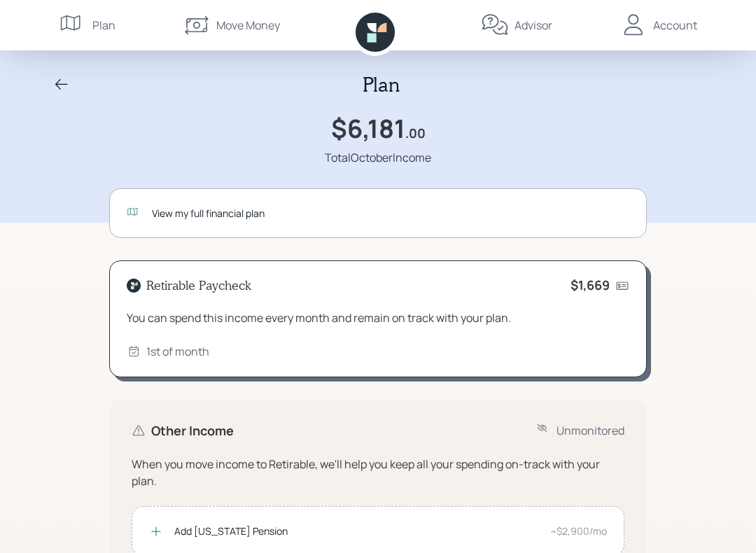  I want to click on div: Advisor, so click(533, 25).